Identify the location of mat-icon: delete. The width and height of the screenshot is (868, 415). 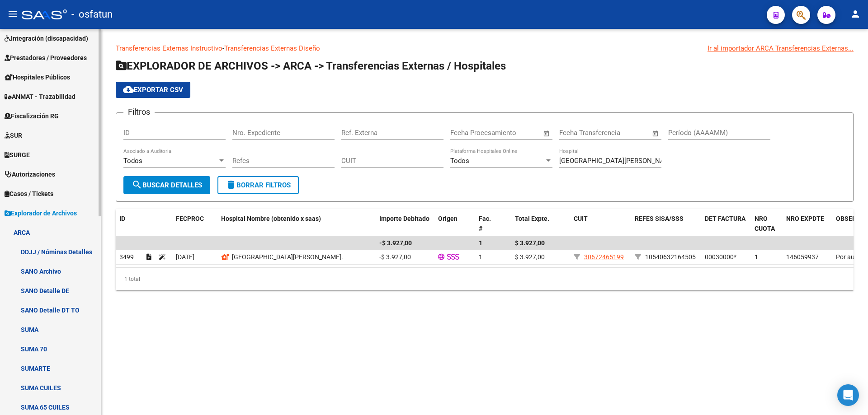
(231, 185).